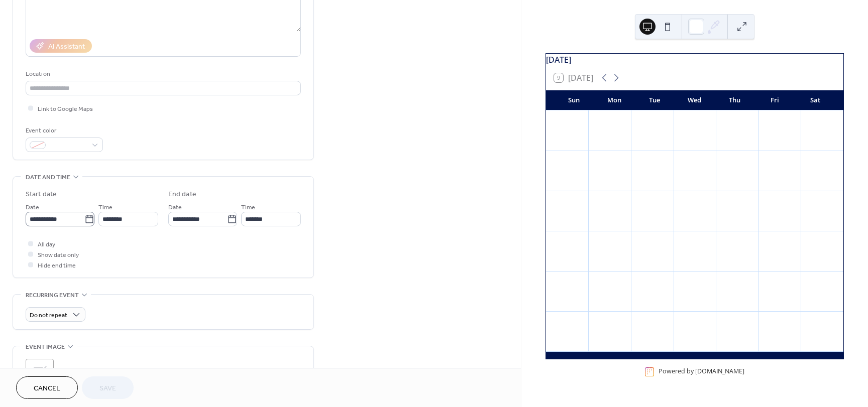 Image resolution: width=868 pixels, height=407 pixels. Describe the element at coordinates (45, 347) in the screenshot. I see `span: Event image` at that location.